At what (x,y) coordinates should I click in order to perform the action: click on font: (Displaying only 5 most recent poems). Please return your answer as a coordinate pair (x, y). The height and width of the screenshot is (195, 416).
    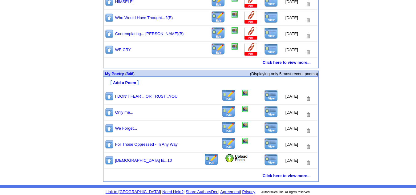
    Looking at the image, I should click on (284, 74).